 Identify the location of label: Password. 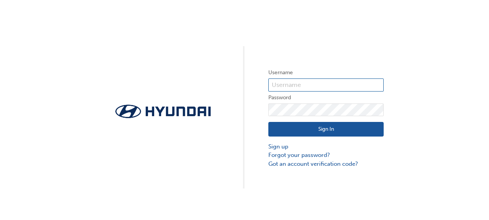
(326, 98).